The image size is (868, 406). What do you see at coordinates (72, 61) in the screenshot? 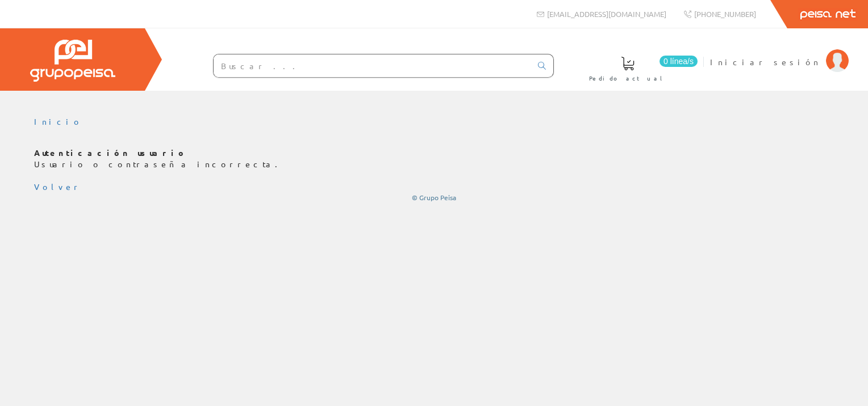
I see `img: Grupo Peisa` at bounding box center [72, 61].